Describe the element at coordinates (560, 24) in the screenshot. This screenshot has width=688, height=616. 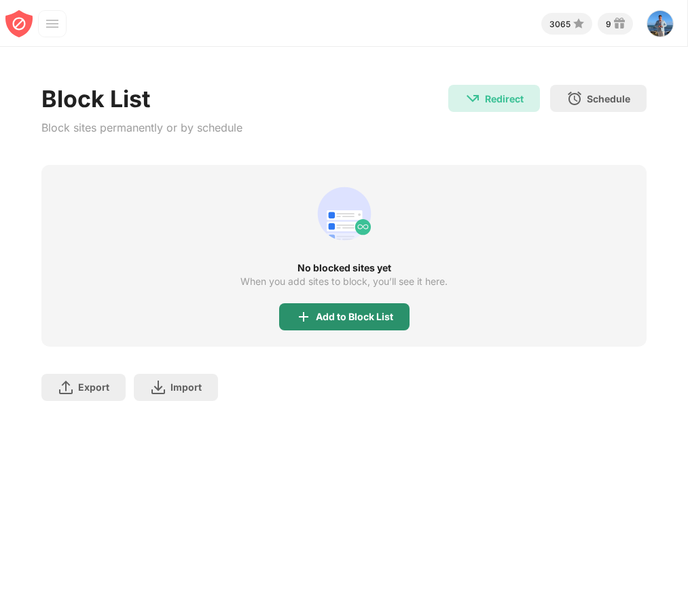
I see `div: 3065` at that location.